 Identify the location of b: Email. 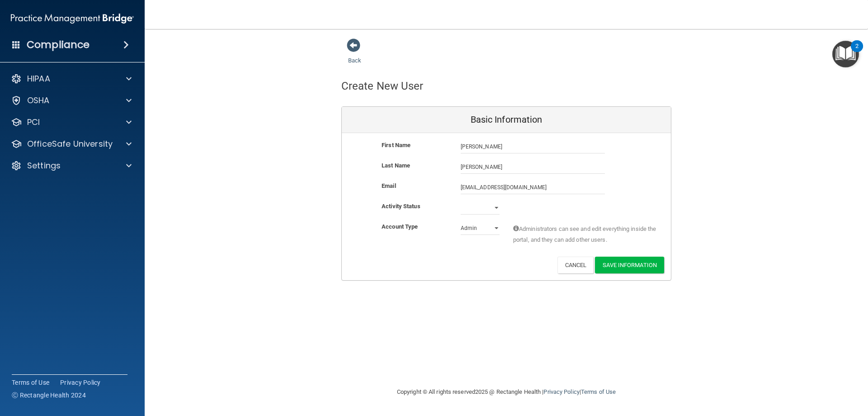
(389, 186).